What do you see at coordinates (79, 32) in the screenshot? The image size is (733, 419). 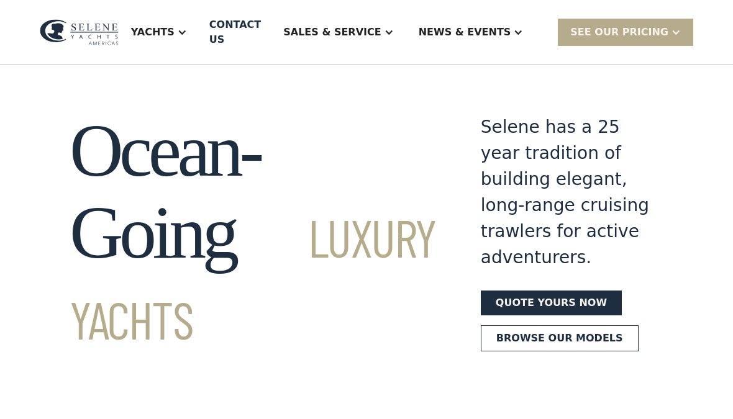 I see `img: logo` at bounding box center [79, 32].